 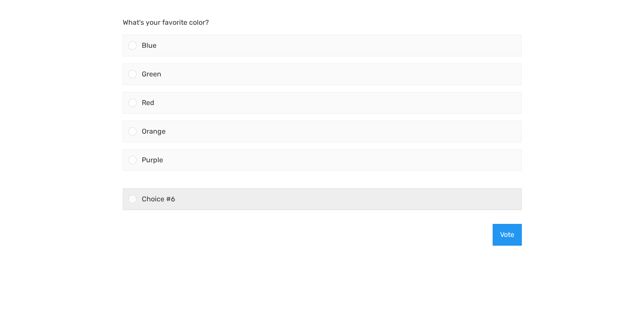 I want to click on span: Green, so click(x=151, y=74).